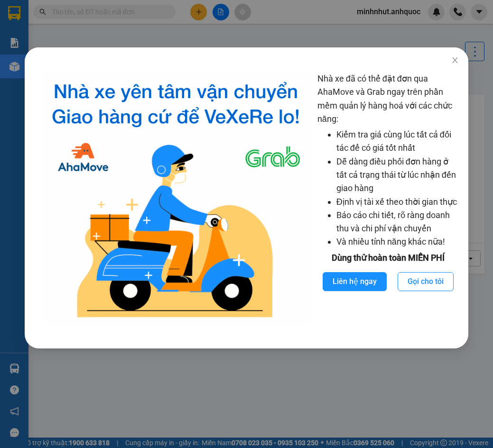  I want to click on button: Gọi cho tôi, so click(426, 282).